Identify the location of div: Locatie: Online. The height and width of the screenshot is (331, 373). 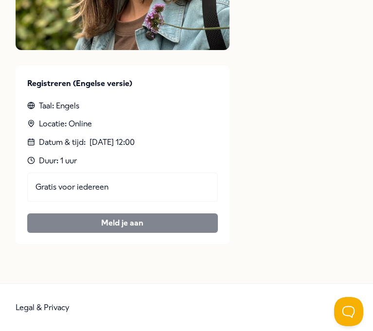
(122, 124).